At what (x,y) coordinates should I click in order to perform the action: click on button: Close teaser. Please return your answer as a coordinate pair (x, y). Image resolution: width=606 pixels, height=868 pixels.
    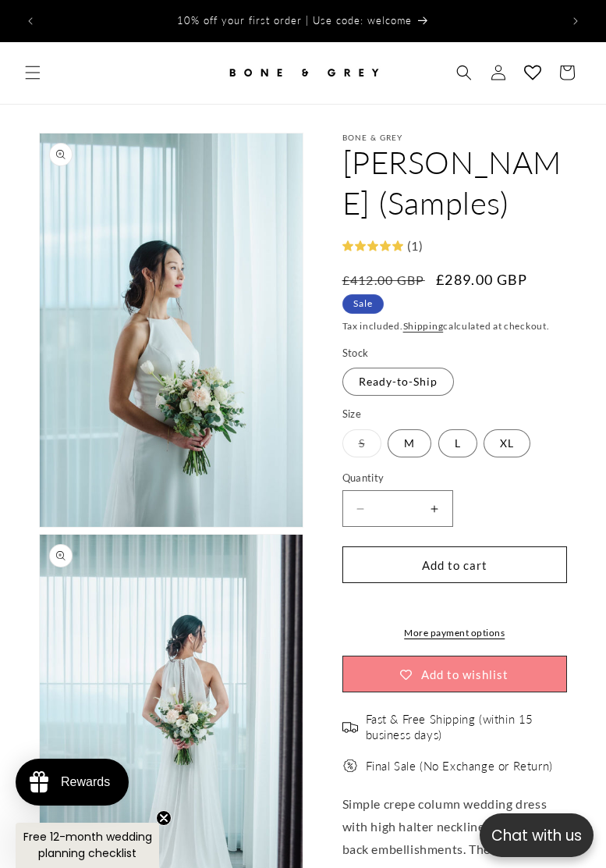
    Looking at the image, I should click on (164, 818).